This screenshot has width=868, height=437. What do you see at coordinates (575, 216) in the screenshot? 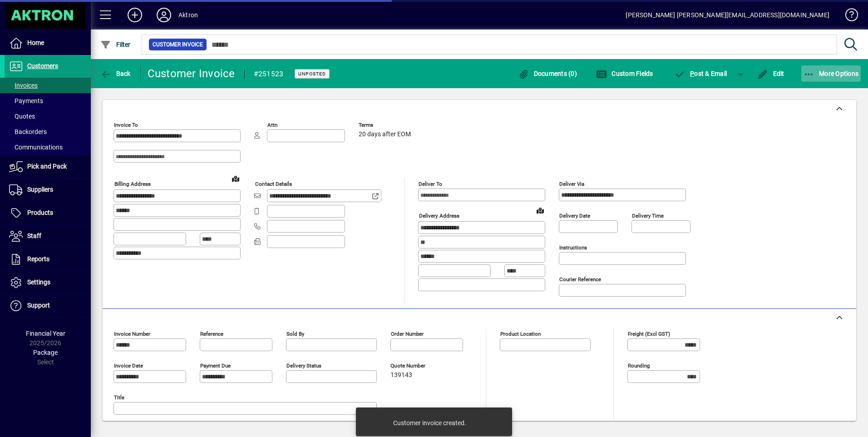
I see `mat-label: Delivery date` at bounding box center [575, 216].